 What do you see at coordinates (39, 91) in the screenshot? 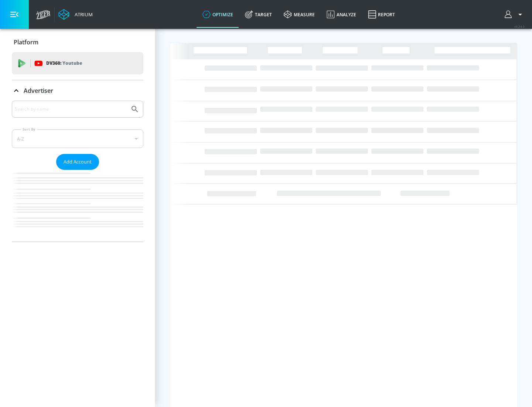
I see `p: Advertiser` at bounding box center [39, 91].